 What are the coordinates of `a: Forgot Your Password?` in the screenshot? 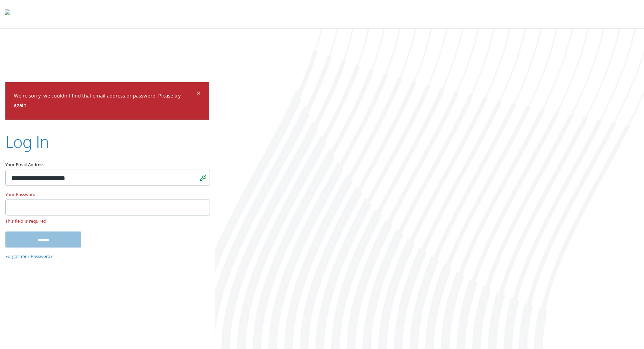 It's located at (29, 257).